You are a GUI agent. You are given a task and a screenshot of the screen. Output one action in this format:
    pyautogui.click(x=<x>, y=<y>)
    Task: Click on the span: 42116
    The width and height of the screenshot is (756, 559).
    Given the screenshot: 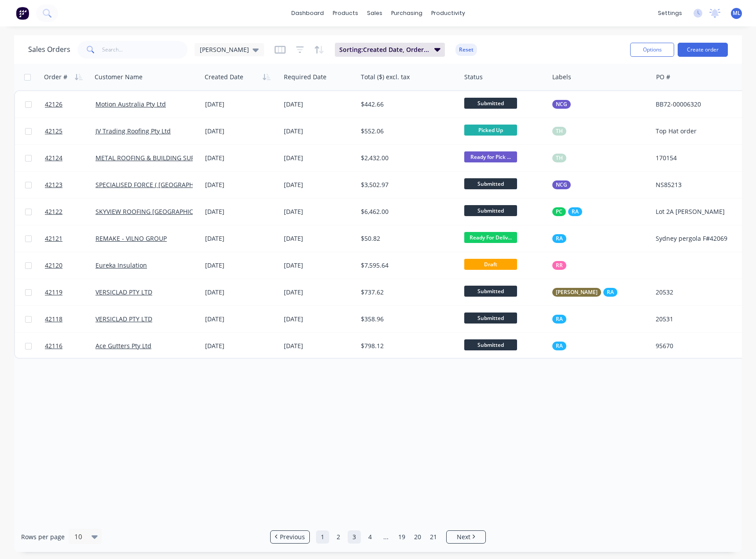 What is the action you would take?
    pyautogui.click(x=53, y=346)
    